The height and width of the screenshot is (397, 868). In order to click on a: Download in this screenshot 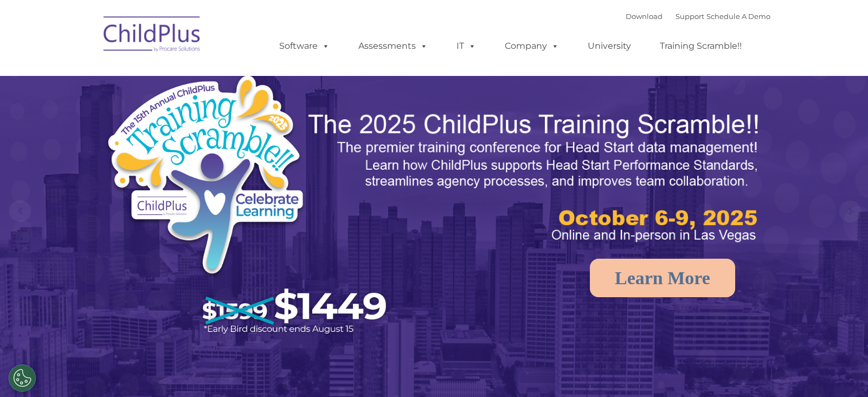, I will do `click(644, 16)`.